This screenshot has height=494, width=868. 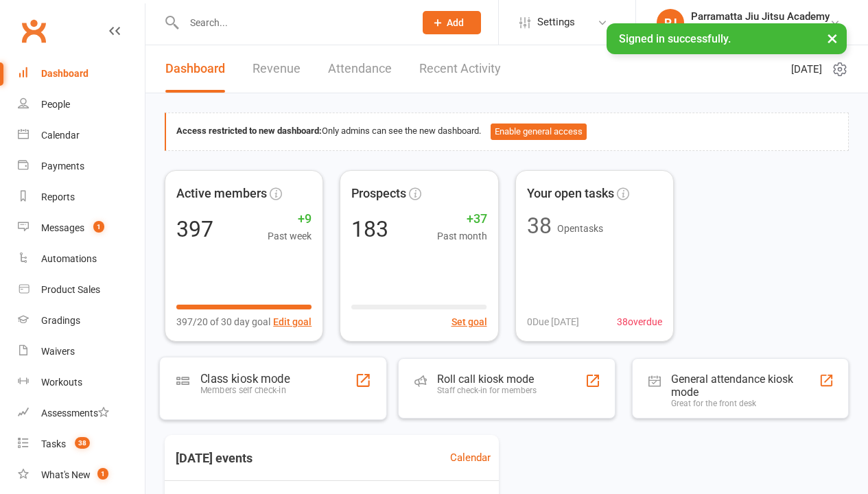 I want to click on span: +9, so click(x=289, y=219).